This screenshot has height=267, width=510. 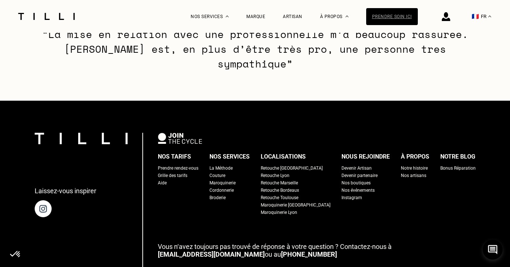 I want to click on div: Bonus Réparation, so click(x=458, y=168).